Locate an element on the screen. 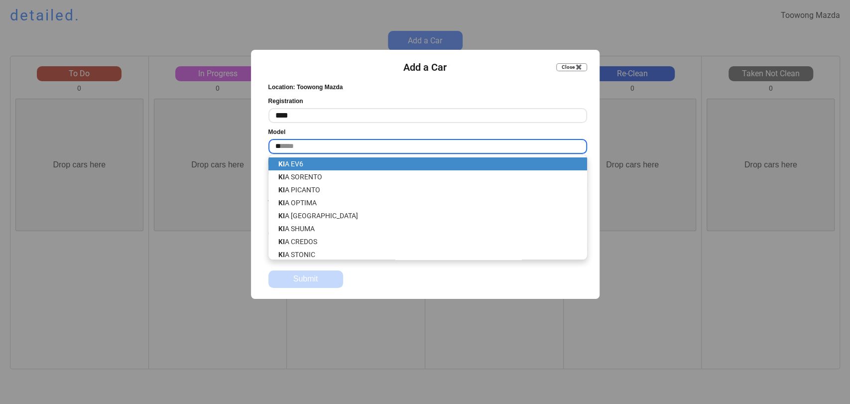 Image resolution: width=850 pixels, height=404 pixels. p: A SHUMA is located at coordinates (428, 229).